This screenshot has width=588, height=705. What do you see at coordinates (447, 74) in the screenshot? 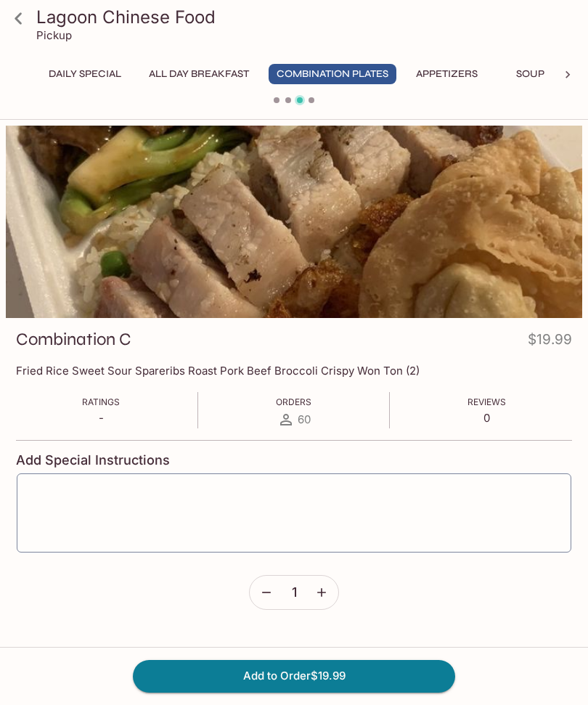
I see `button: Appetizers` at bounding box center [447, 74].